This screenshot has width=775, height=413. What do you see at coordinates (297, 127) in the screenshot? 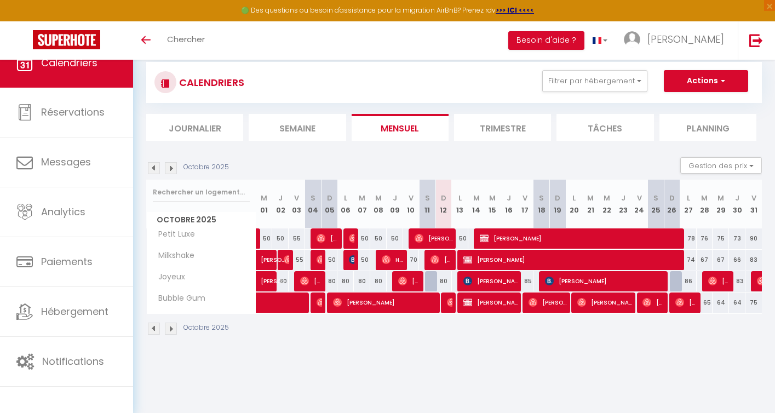
I see `li: Semaine` at bounding box center [297, 127].